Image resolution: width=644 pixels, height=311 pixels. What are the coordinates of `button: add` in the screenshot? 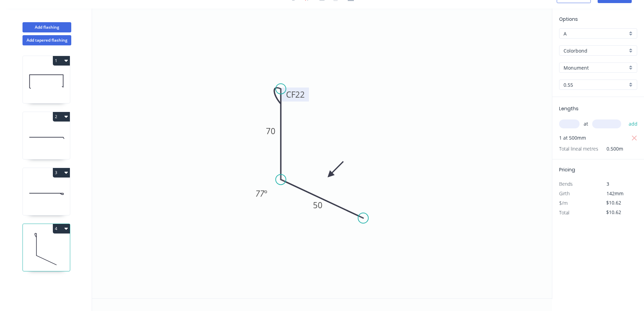 It's located at (633, 124).